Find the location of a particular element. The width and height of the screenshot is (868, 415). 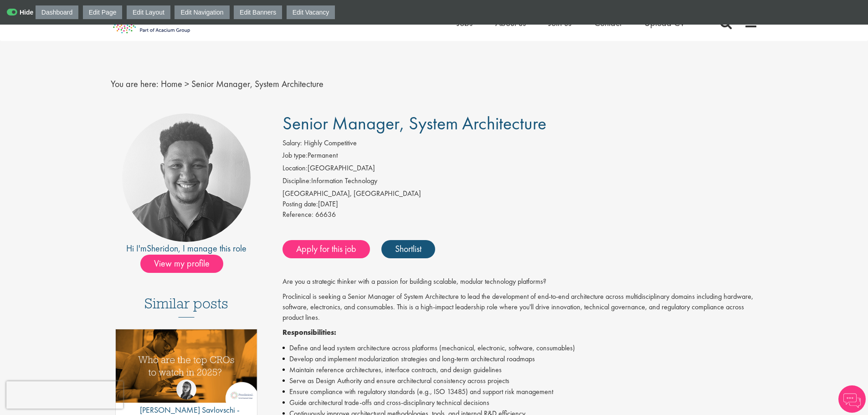

a: breadcrumb link is located at coordinates (171, 83).